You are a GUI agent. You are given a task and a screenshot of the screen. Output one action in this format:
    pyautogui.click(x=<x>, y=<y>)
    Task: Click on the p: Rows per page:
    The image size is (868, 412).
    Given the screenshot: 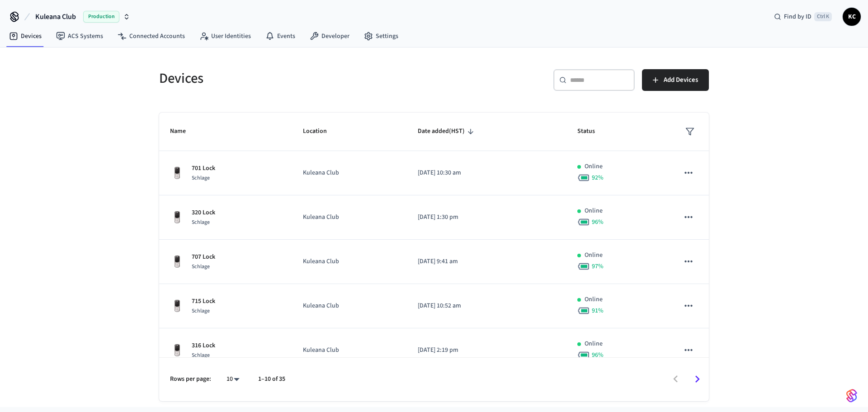 What is the action you would take?
    pyautogui.click(x=190, y=379)
    